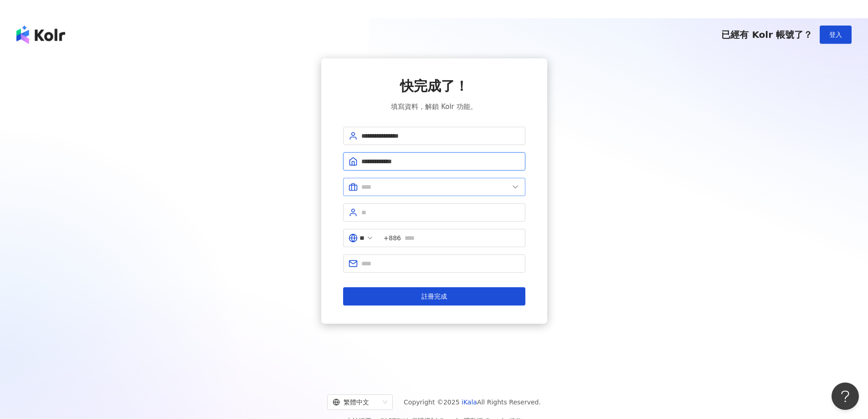 Image resolution: width=868 pixels, height=419 pixels. What do you see at coordinates (356, 402) in the screenshot?
I see `div: 繁體中文` at bounding box center [356, 402].